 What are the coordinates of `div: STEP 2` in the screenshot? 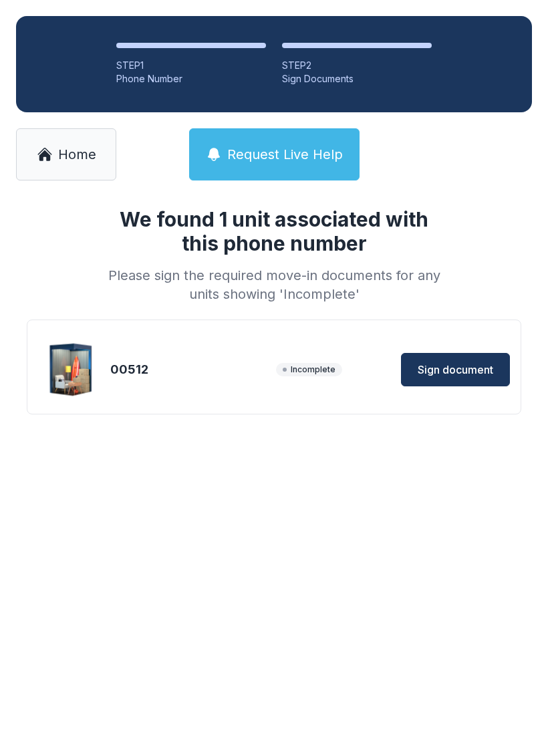 It's located at (356, 66).